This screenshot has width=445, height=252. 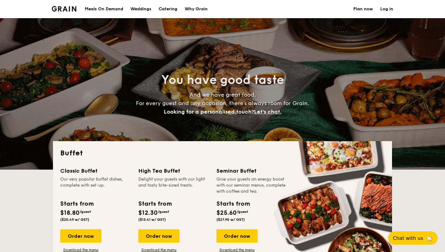 I want to click on span: Chat with us, so click(x=408, y=238).